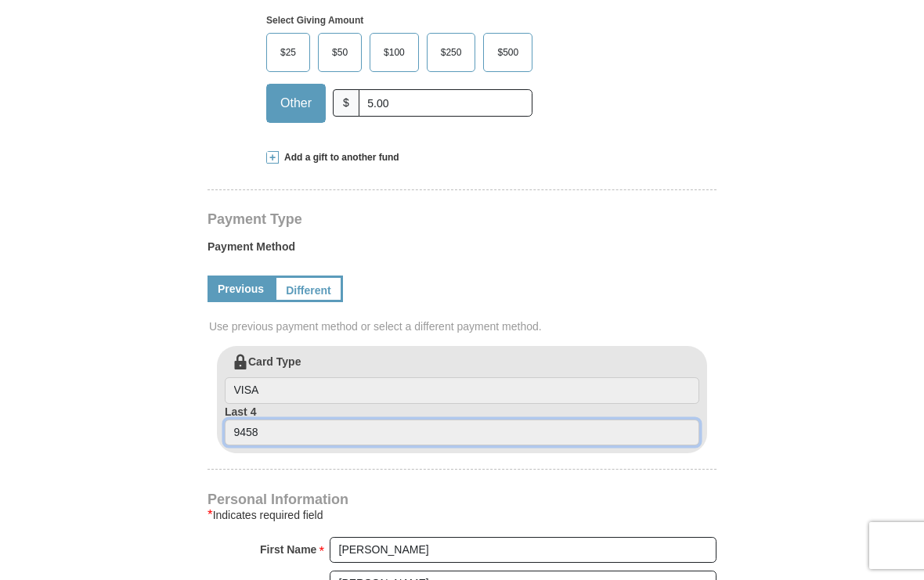  What do you see at coordinates (309, 289) in the screenshot?
I see `a: Different` at bounding box center [309, 289].